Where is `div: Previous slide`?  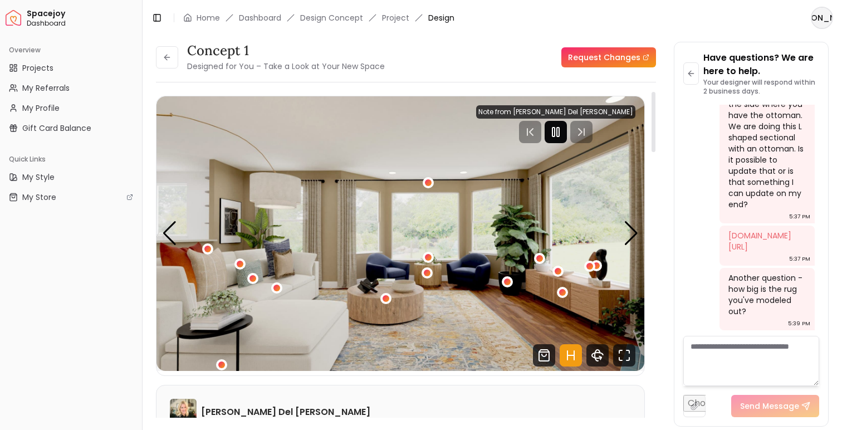 div: Previous slide is located at coordinates (169, 233).